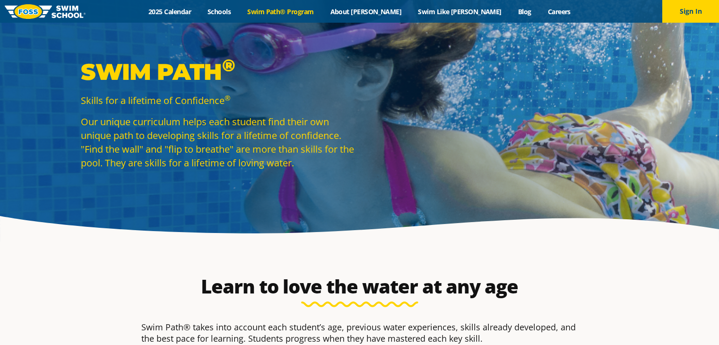  I want to click on a: Careers, so click(559, 11).